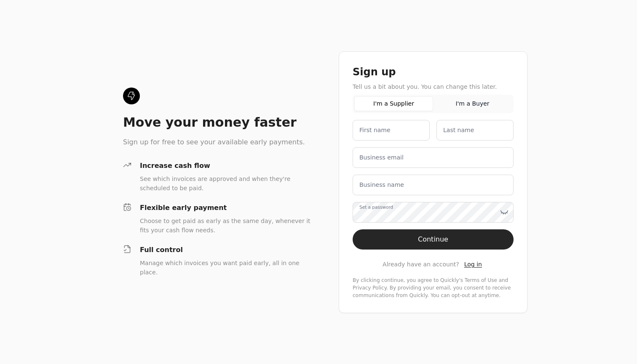  Describe the element at coordinates (433, 87) in the screenshot. I see `div: Tell us a bit about you. You can change this later.` at that location.